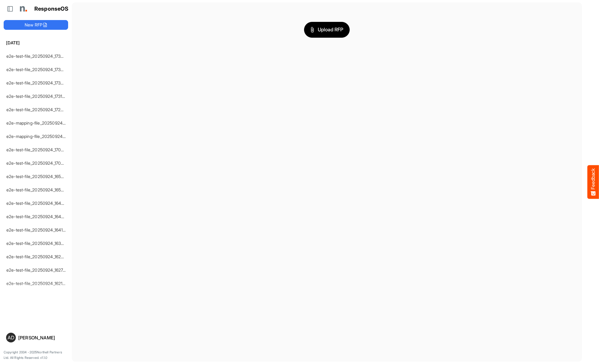 The image size is (599, 364). Describe the element at coordinates (327, 30) in the screenshot. I see `span: Upload RFP` at that location.